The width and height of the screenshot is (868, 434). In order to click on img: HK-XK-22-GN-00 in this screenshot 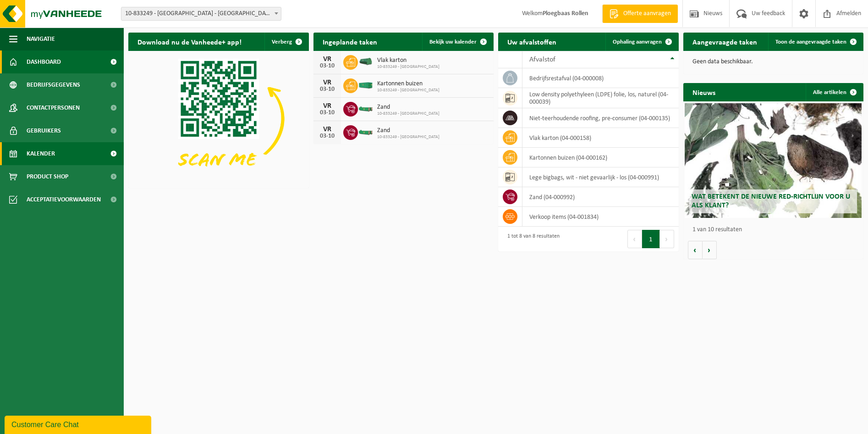, I will do `click(366, 62)`.